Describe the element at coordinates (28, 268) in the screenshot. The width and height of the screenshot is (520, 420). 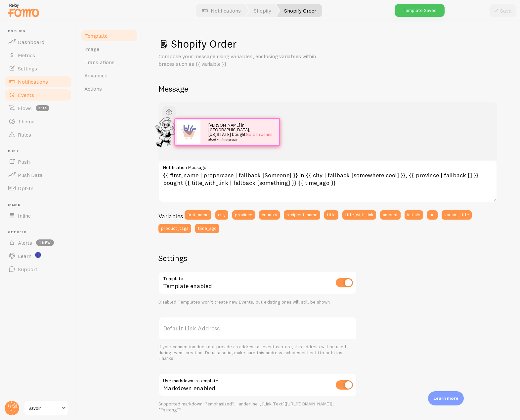
I see `span: Support` at that location.